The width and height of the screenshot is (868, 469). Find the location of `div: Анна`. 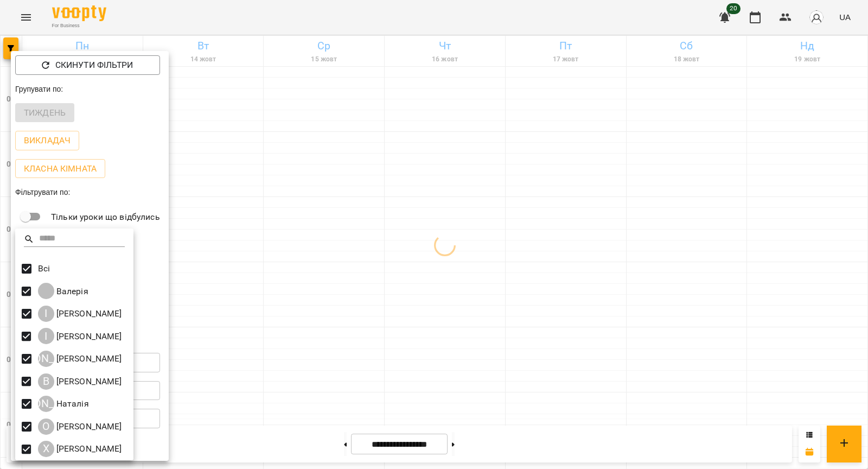

div: Анна is located at coordinates (79, 359).